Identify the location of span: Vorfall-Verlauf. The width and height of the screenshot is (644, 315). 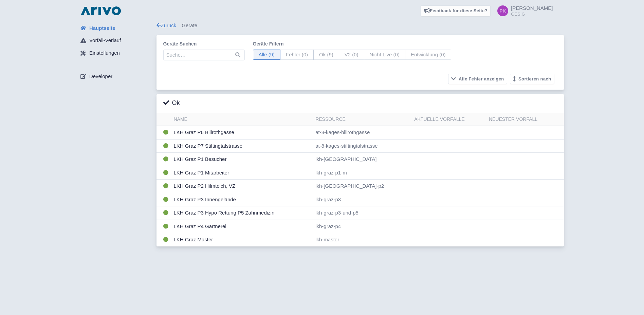
(105, 40).